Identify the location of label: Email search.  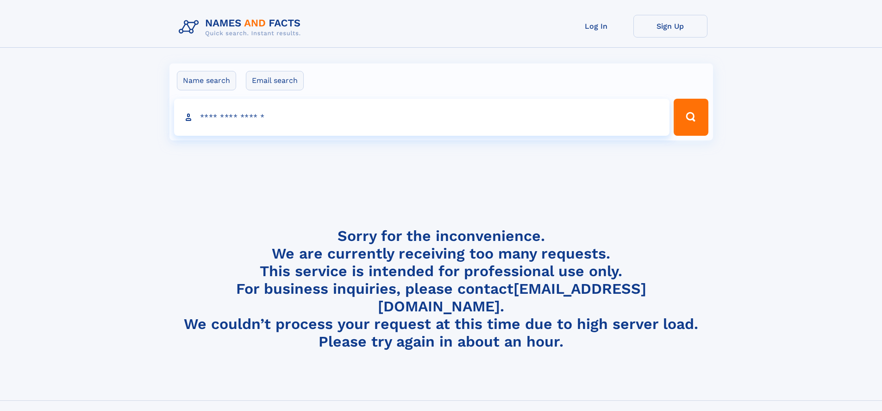
(275, 81).